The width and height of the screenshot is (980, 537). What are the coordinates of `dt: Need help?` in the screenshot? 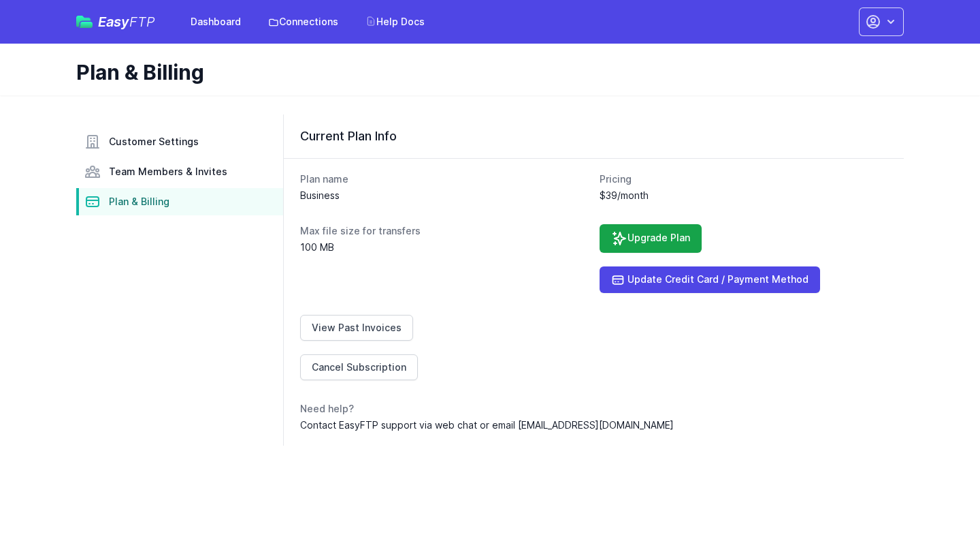 It's located at (594, 408).